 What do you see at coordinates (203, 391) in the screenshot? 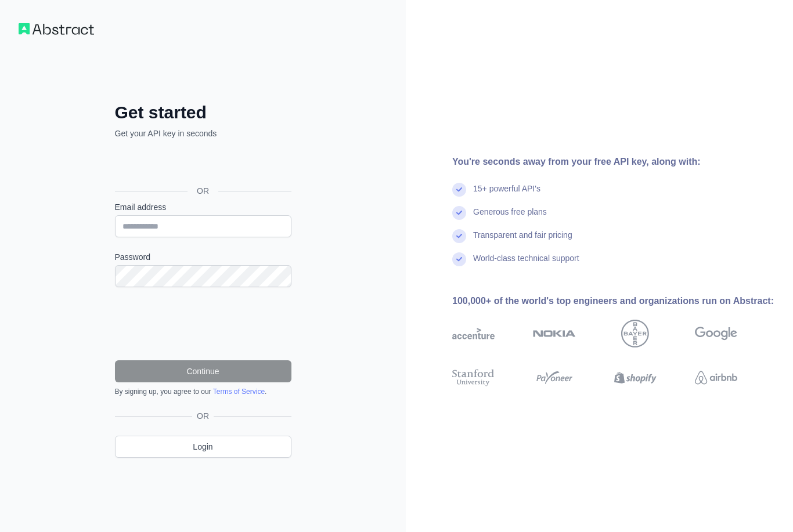
I see `div: By signing up, you agree to our .` at bounding box center [203, 391].